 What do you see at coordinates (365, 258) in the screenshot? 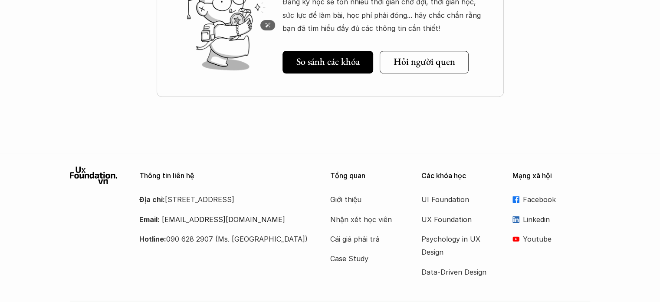
I see `a: Case Study` at bounding box center [365, 258].